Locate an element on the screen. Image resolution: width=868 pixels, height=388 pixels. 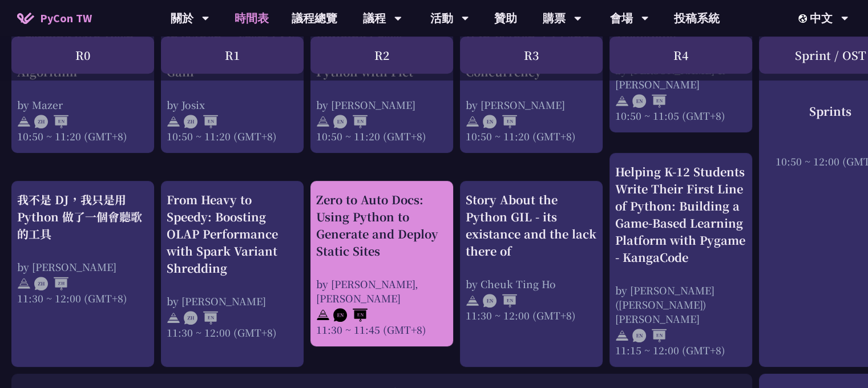
div: by Mazer is located at coordinates (83, 104).